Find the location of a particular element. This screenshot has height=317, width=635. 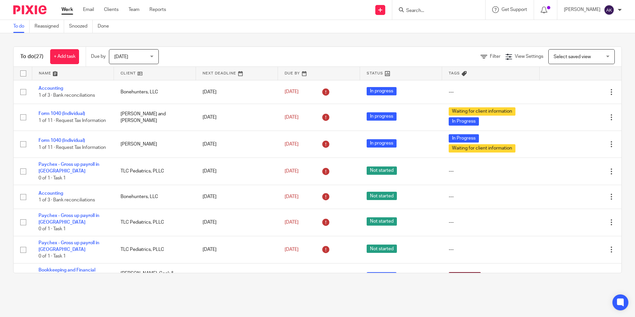

span: (27) is located at coordinates (39, 56).